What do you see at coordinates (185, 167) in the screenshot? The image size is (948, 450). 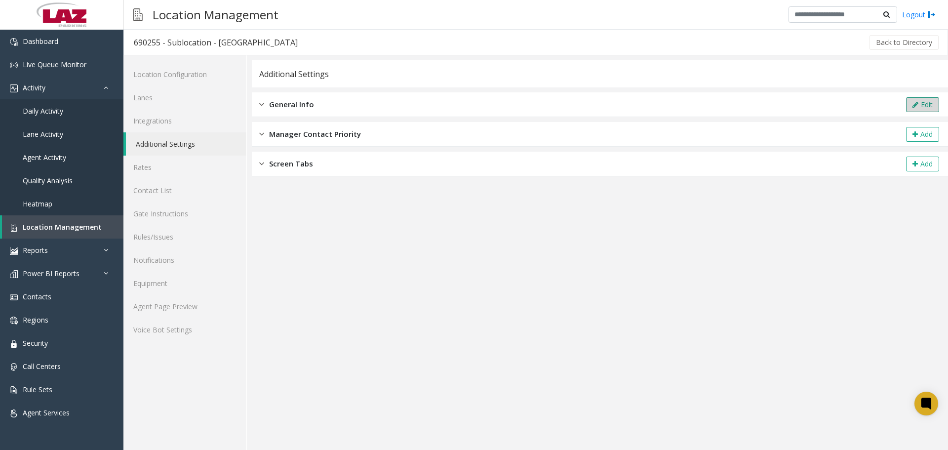 I see `a: Rates` at bounding box center [185, 167].